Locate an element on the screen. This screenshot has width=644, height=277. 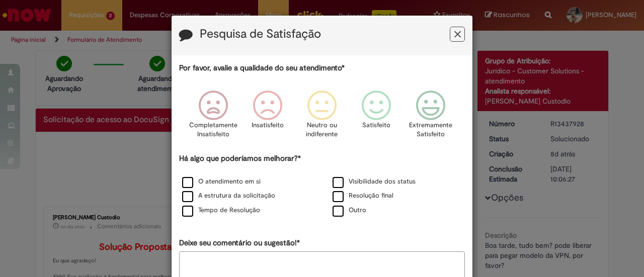
p: Insatisfeito is located at coordinates (268, 125).